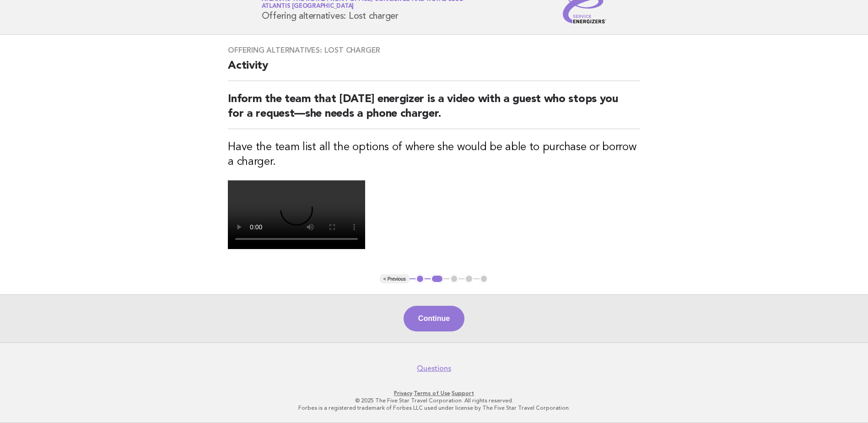 The height and width of the screenshot is (423, 868). I want to click on a: Terms of Use, so click(432, 394).